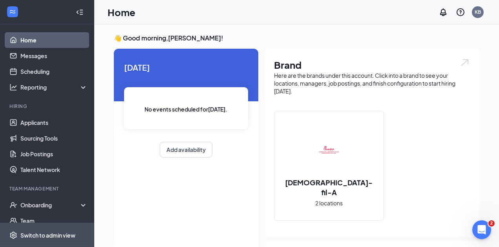 The width and height of the screenshot is (499, 247). Describe the element at coordinates (54, 56) in the screenshot. I see `a: Messages` at that location.